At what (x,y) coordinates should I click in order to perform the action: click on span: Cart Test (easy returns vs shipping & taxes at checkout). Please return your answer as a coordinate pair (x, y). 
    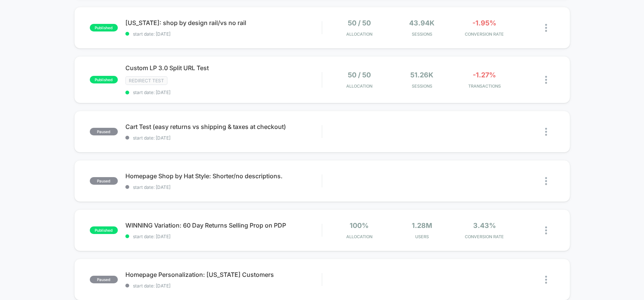
    Looking at the image, I should click on (223, 127).